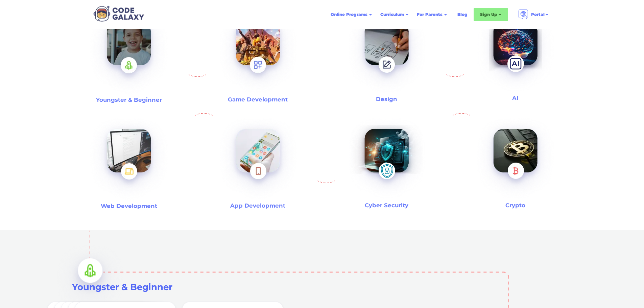 The width and height of the screenshot is (644, 308). What do you see at coordinates (515, 97) in the screenshot?
I see `h3: AI` at bounding box center [515, 97].